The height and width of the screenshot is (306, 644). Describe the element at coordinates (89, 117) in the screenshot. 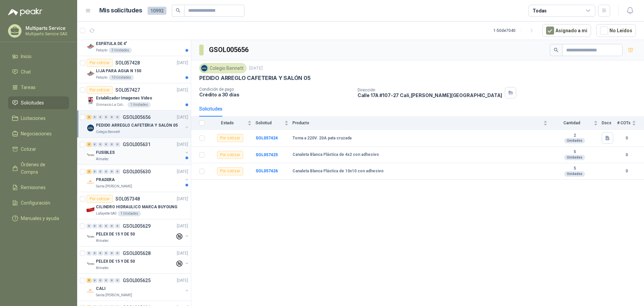

I see `div: 3` at that location.